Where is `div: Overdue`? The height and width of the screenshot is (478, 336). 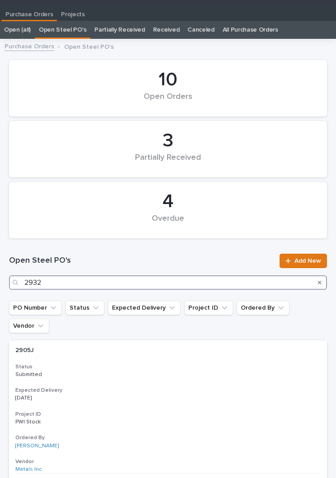
div: Overdue is located at coordinates (168, 224).